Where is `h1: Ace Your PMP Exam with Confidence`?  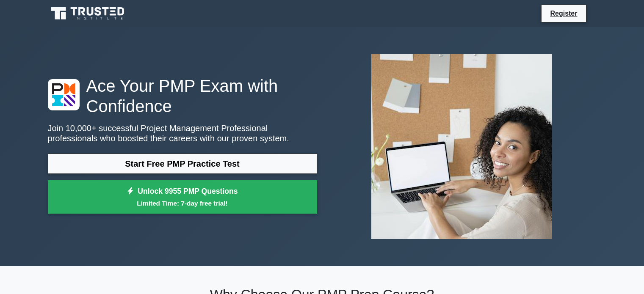
h1: Ace Your PMP Exam with Confidence is located at coordinates (183, 96).